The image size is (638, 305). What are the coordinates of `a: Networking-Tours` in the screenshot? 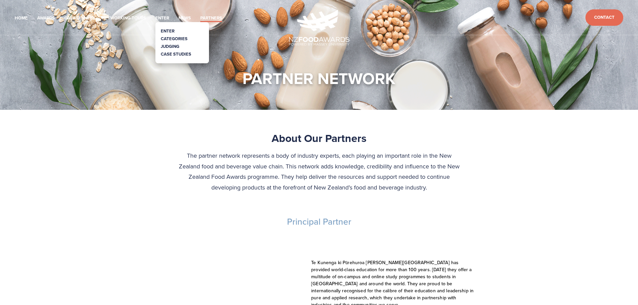 It's located at (124, 18).